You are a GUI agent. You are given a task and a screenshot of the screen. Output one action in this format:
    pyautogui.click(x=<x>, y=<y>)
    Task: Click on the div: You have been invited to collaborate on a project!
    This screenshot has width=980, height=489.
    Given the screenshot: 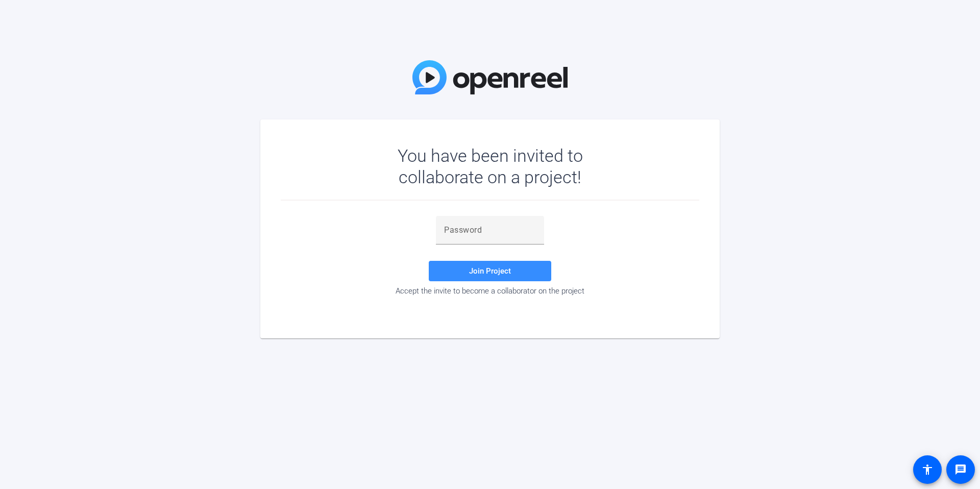 What is the action you would take?
    pyautogui.click(x=490, y=167)
    